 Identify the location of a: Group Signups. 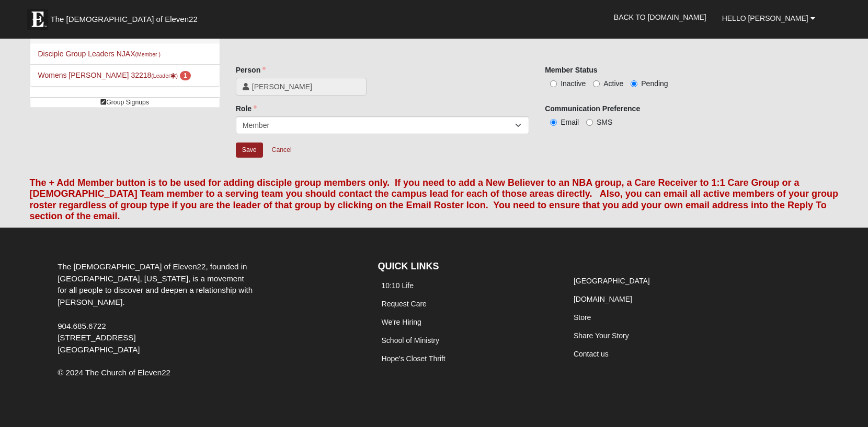
(125, 102).